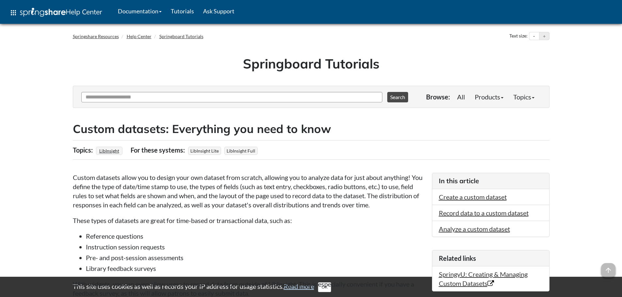  Describe the element at coordinates (483, 213) in the screenshot. I see `a: Record data to a custom dataset` at that location.